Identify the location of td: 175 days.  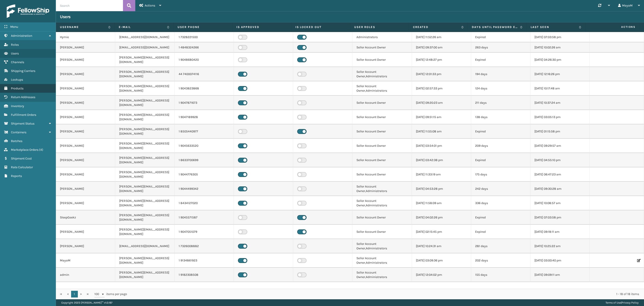
(501, 174).